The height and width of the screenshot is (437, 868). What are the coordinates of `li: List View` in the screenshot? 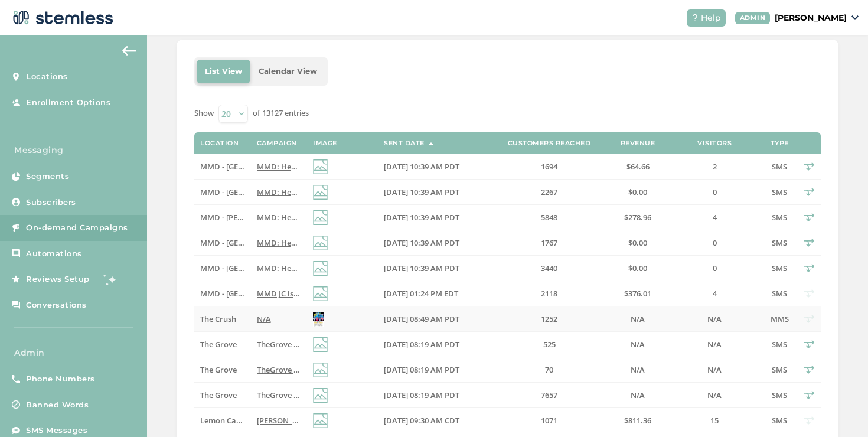 It's located at (223, 72).